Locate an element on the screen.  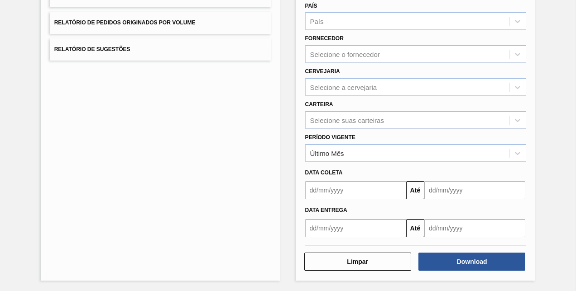
span: Data entrega is located at coordinates (326, 210).